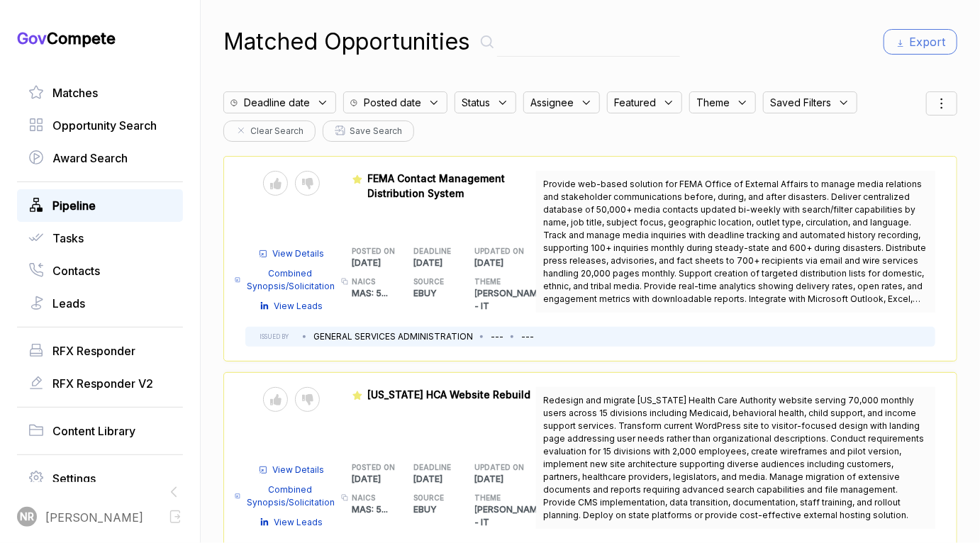 Image resolution: width=980 pixels, height=543 pixels. What do you see at coordinates (100, 126) in the screenshot?
I see `a: Opportunity Search` at bounding box center [100, 126].